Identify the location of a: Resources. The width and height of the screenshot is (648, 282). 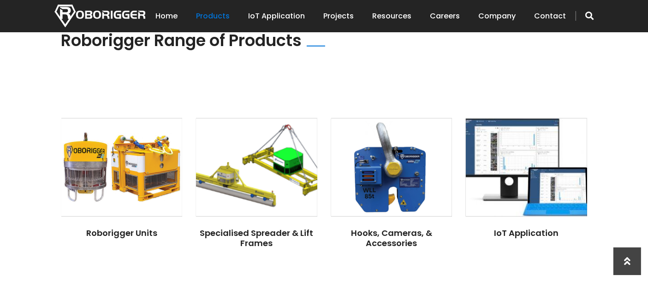
(392, 16).